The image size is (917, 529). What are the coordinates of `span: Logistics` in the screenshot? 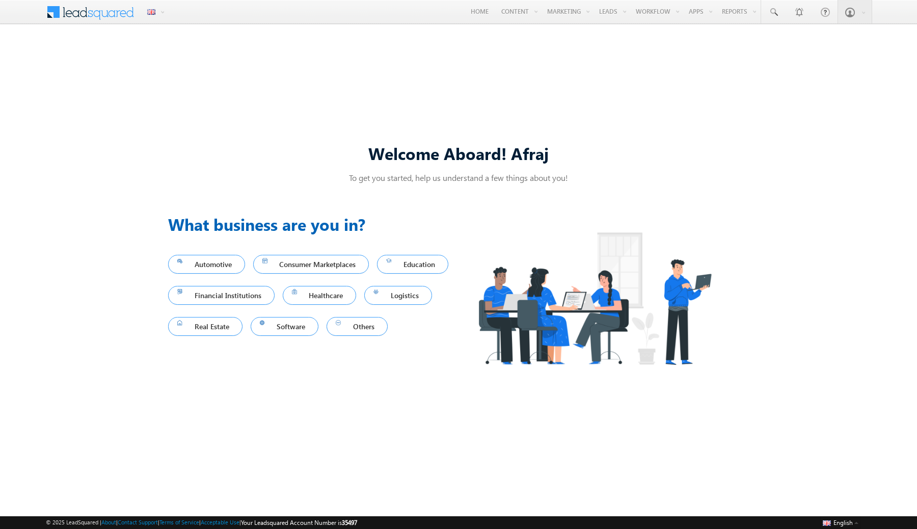 It's located at (398, 295).